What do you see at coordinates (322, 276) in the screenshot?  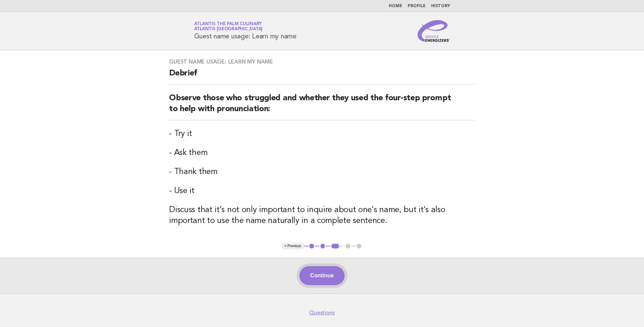 I see `button: Continue` at bounding box center [322, 276].